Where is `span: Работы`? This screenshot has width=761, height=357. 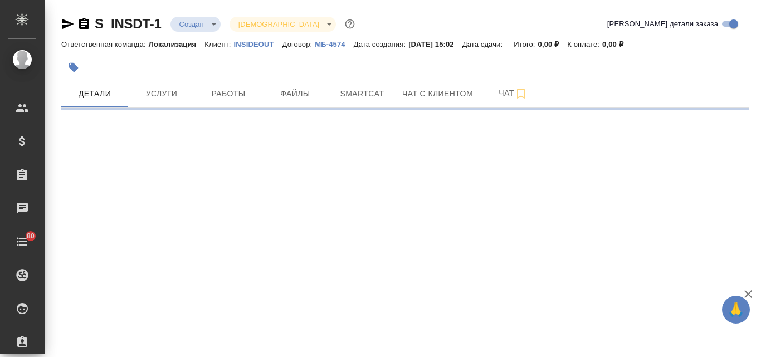
span: Работы is located at coordinates (228, 94).